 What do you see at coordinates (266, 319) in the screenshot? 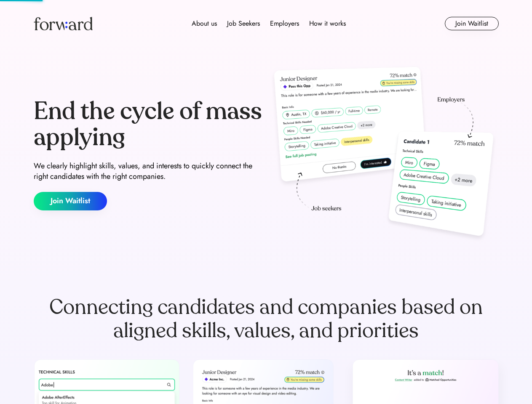
I see `div: Connecting candidates and companies based on aligned skills, values, and priorities` at bounding box center [266, 319].